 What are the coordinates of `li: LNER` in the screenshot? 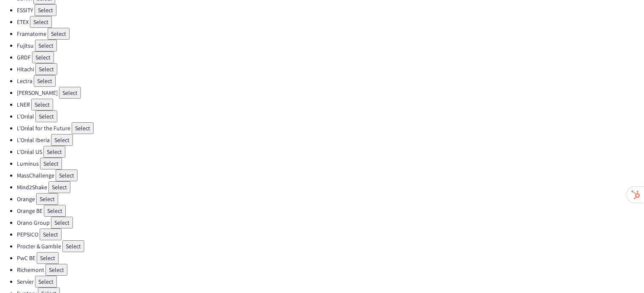 It's located at (331, 104).